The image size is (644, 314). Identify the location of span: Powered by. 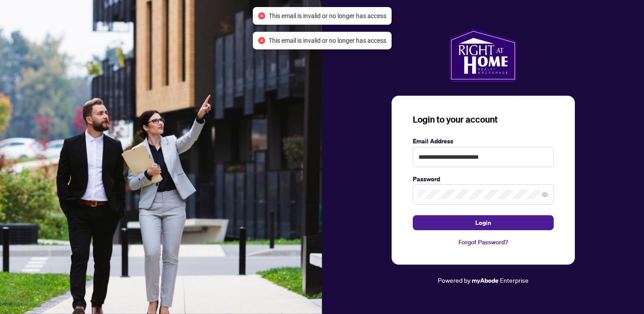
(454, 280).